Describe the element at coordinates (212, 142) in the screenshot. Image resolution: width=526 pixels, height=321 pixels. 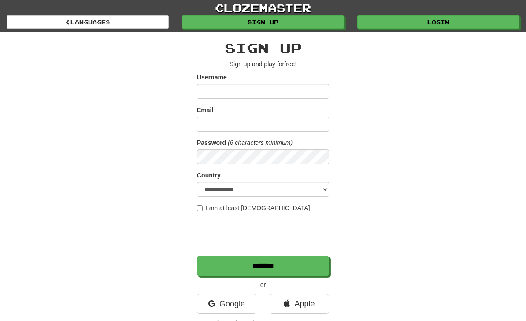
I see `label: Password` at that location.